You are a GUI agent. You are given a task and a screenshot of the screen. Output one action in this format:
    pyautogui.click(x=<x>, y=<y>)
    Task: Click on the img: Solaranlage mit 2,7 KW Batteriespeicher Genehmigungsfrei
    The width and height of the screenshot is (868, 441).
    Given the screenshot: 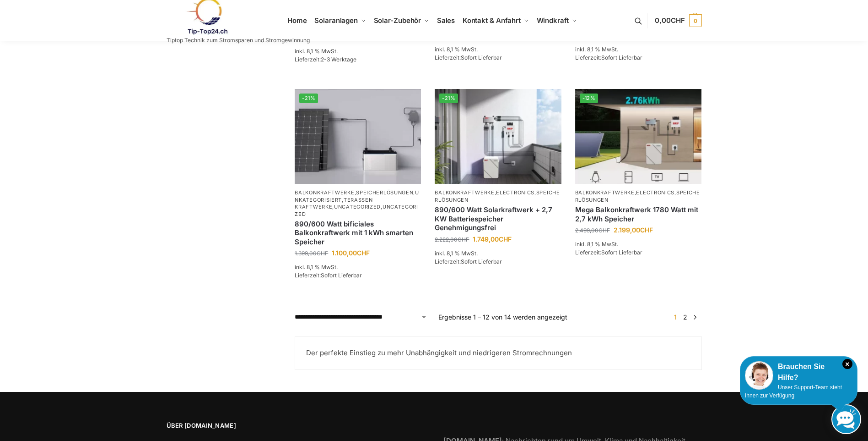 What is the action you would take?
    pyautogui.click(x=639, y=136)
    